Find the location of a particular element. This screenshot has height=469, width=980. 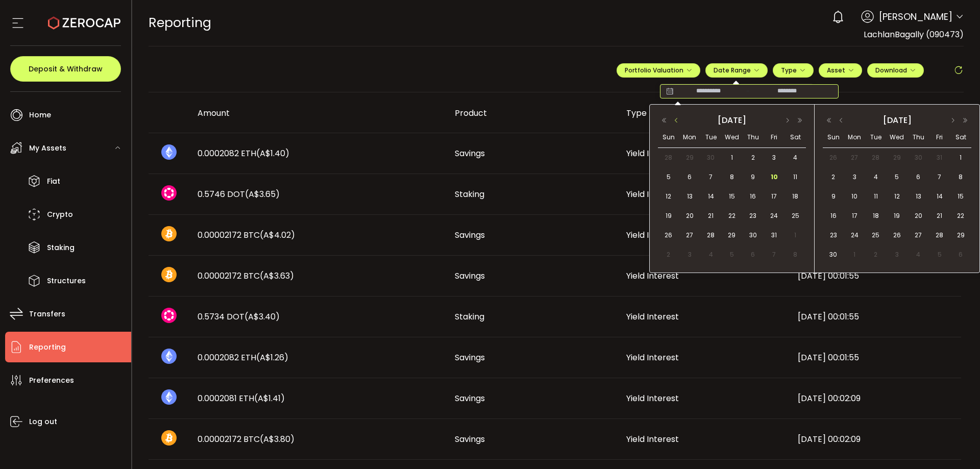

th: Wed is located at coordinates (731, 138).